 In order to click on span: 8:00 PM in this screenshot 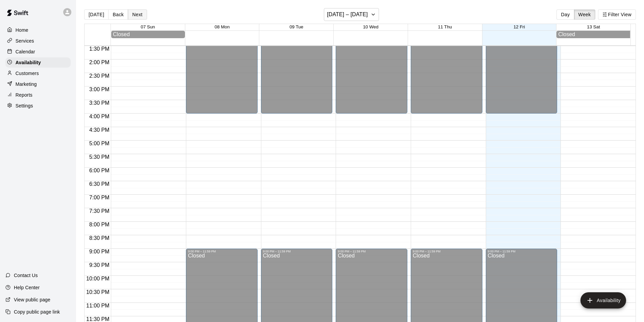, I will do `click(99, 225)`.